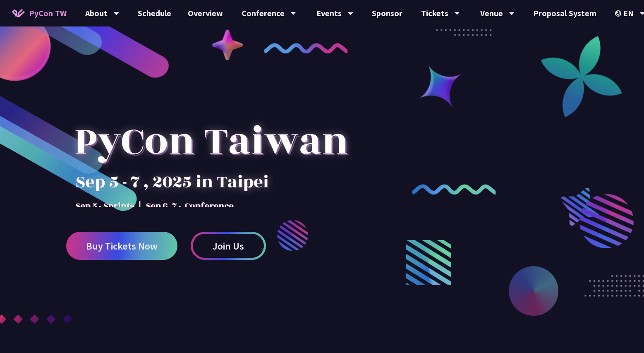 This screenshot has width=644, height=353. I want to click on span: Join Us, so click(228, 245).